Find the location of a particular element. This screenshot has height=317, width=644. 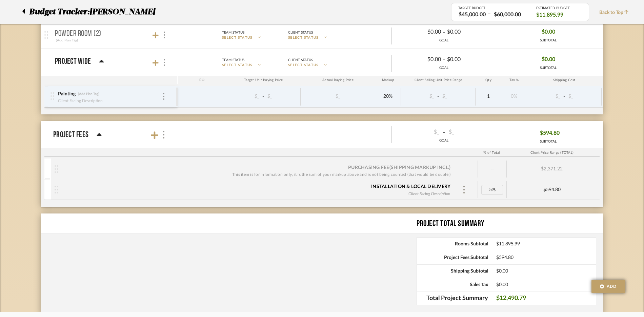

div: % of Total is located at coordinates (492, 153).